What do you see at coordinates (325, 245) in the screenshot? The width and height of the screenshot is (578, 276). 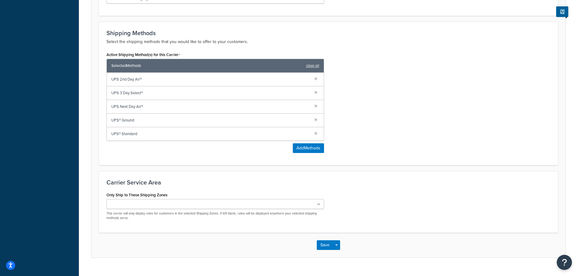 I see `button: Save` at bounding box center [325, 245].